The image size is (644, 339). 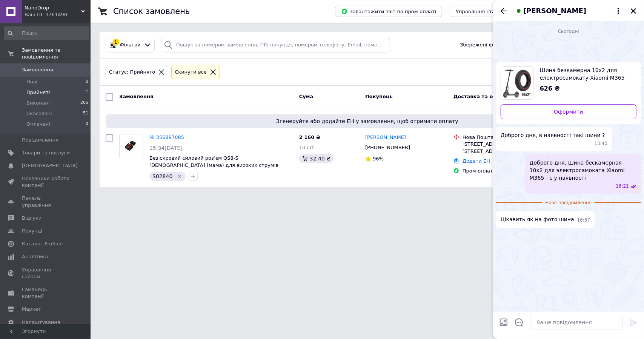 What do you see at coordinates (485, 45) in the screenshot?
I see `span: Збережені фільтри:` at bounding box center [485, 45].